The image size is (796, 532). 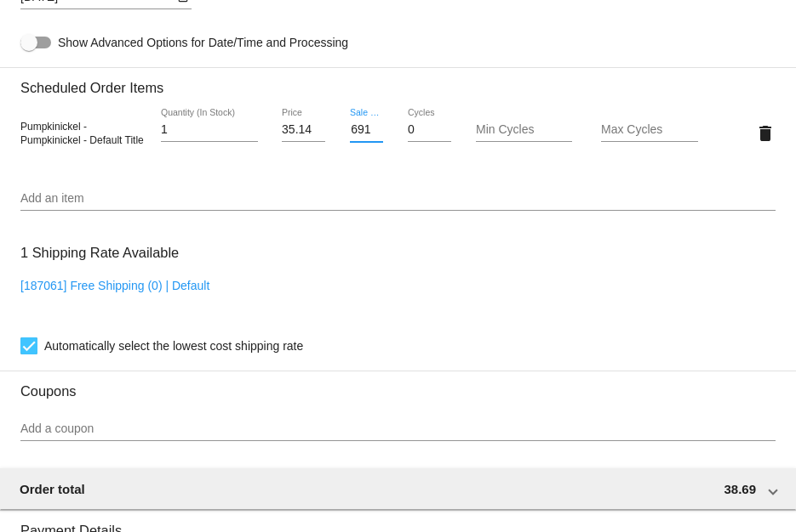 What do you see at coordinates (303, 130) in the screenshot?
I see `input: Price` at bounding box center [303, 130].